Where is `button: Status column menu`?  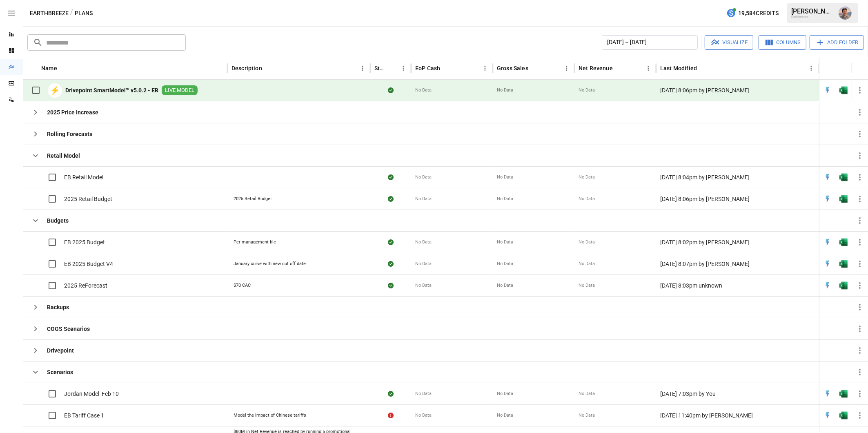 button: Status column menu is located at coordinates (404, 68).